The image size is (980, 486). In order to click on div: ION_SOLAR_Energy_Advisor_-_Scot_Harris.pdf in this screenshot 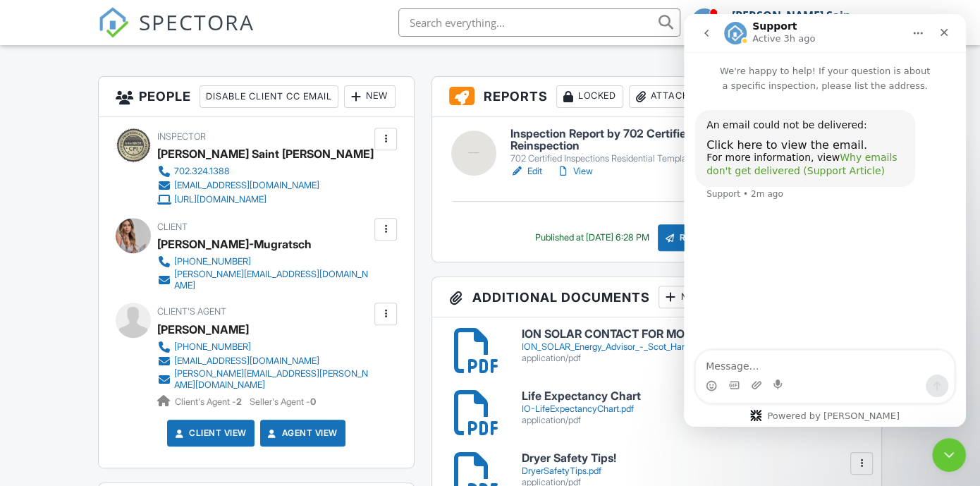, I will do `click(692, 347)`.